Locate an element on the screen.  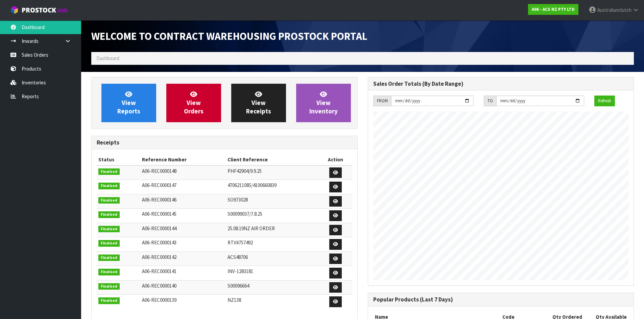
th: Client Reference is located at coordinates (272, 160).